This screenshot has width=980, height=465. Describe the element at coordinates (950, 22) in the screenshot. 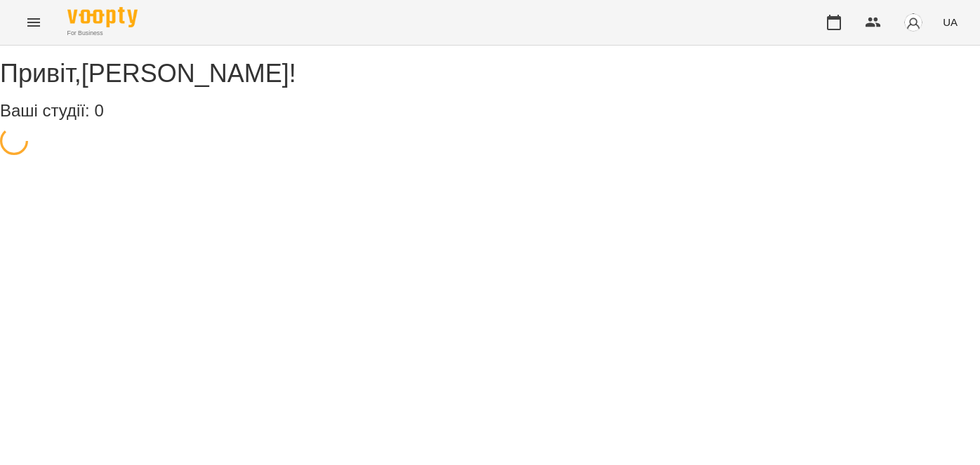

I see `button: UA` at that location.